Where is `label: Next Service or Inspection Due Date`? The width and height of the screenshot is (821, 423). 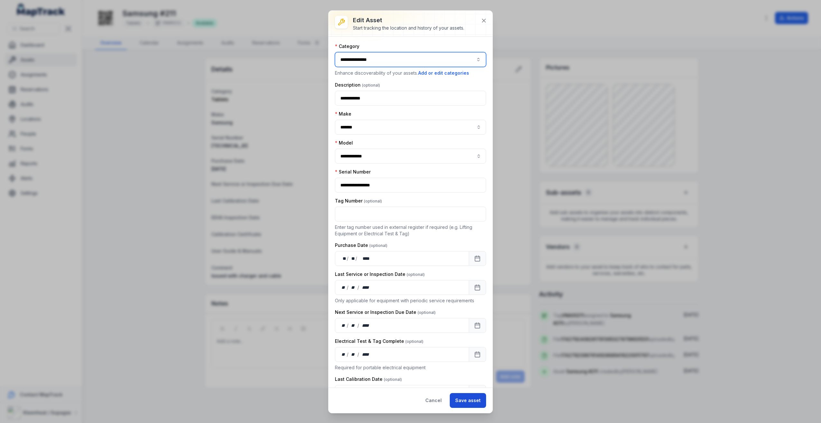 label: Next Service or Inspection Due Date is located at coordinates (385, 312).